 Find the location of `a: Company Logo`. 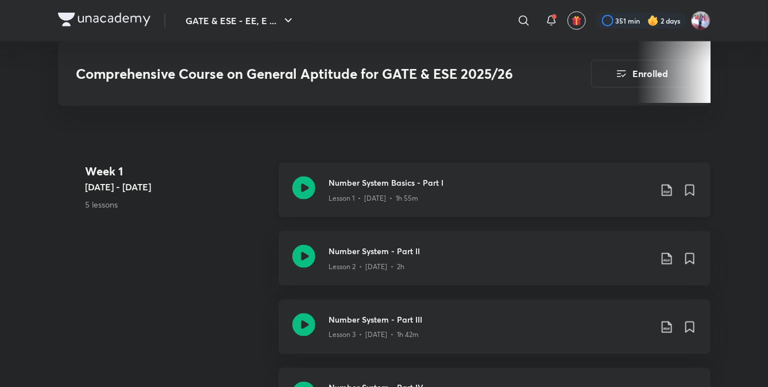

a: Company Logo is located at coordinates (104, 21).